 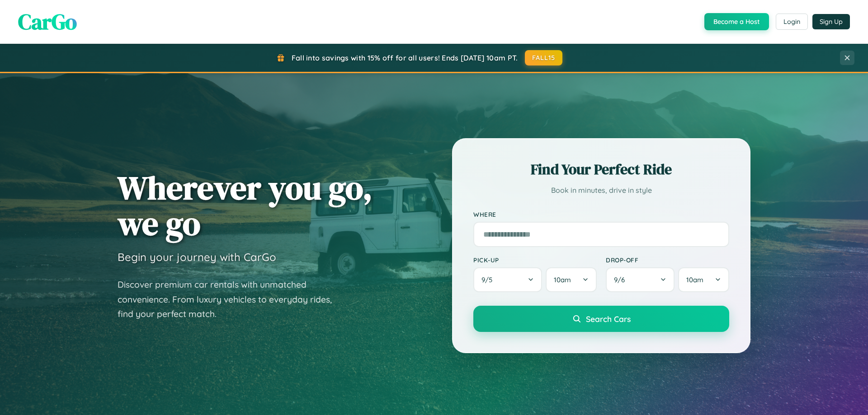 I want to click on h2: Find Your Perfect Ride, so click(x=601, y=169).